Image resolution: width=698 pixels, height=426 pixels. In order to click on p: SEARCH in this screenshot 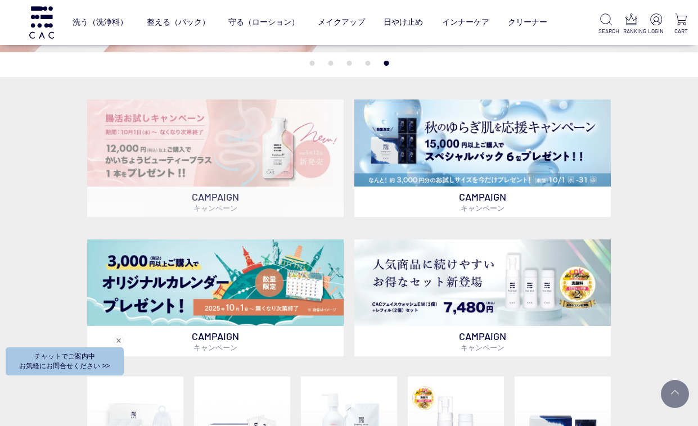, I will do `click(606, 31)`.